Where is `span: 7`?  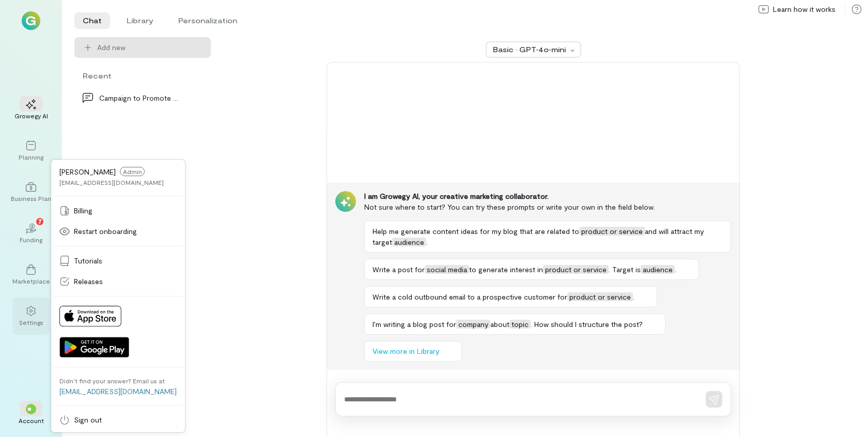 span: 7 is located at coordinates (40, 221).